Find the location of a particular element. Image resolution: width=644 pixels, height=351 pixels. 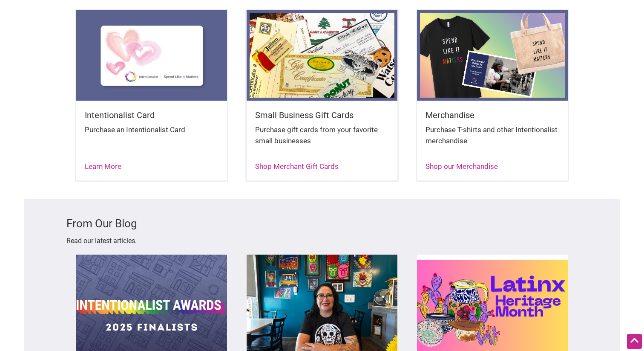

a: Shop our Merchandise is located at coordinates (462, 166).